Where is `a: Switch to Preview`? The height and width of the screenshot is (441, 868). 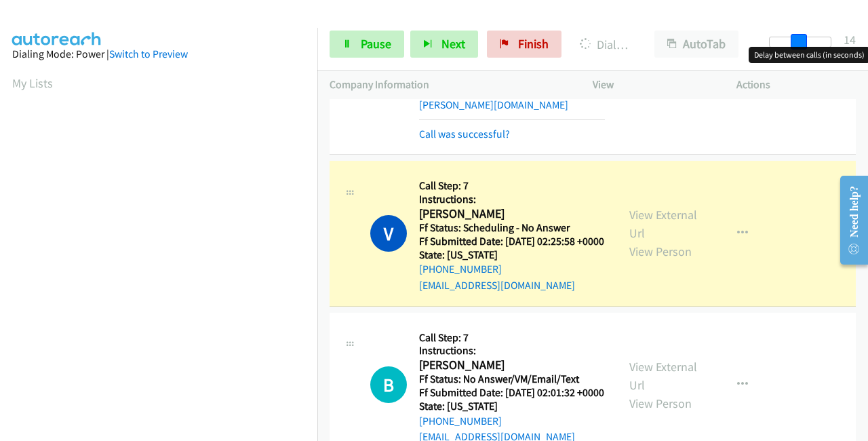
a: Switch to Preview is located at coordinates (149, 53).